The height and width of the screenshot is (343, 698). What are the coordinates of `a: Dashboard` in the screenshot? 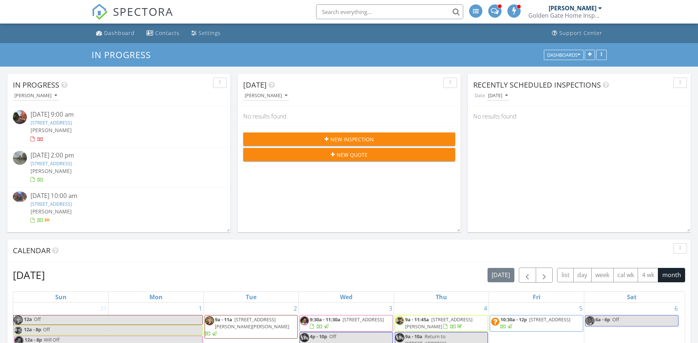 It's located at (115, 33).